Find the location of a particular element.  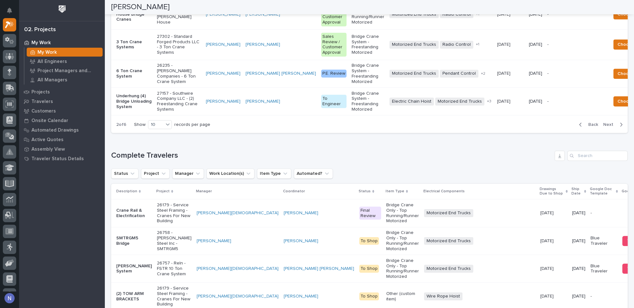

button: Next is located at coordinates (614, 124).